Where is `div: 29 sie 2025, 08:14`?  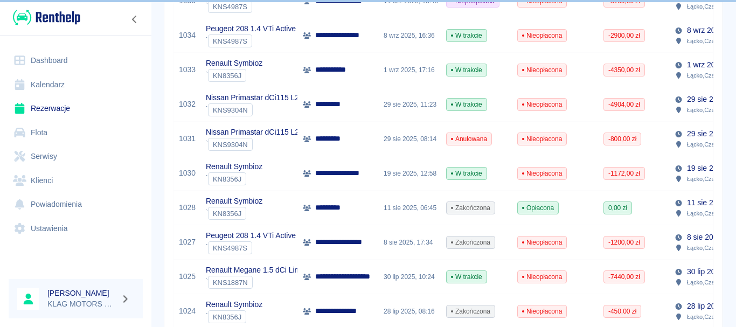 div: 29 sie 2025, 08:14 is located at coordinates (409, 139).